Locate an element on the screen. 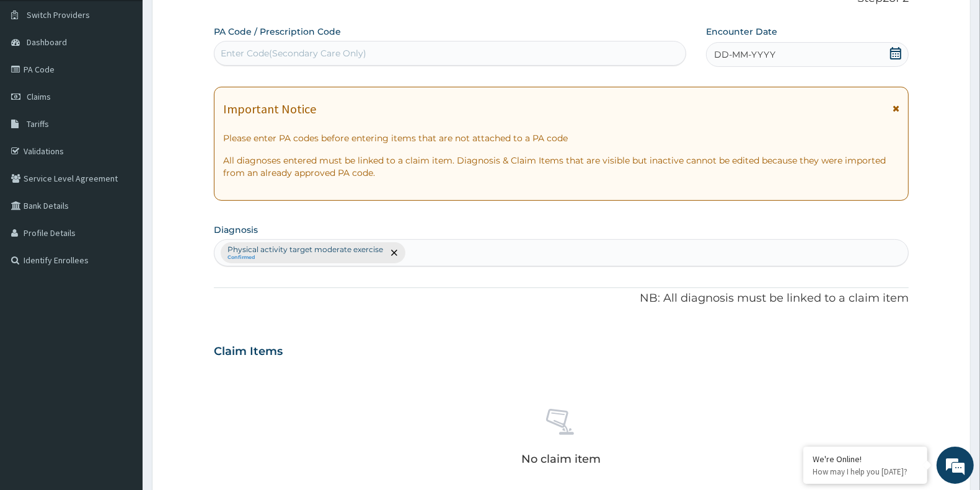 The height and width of the screenshot is (490, 980). div: We're Online! is located at coordinates (865, 460).